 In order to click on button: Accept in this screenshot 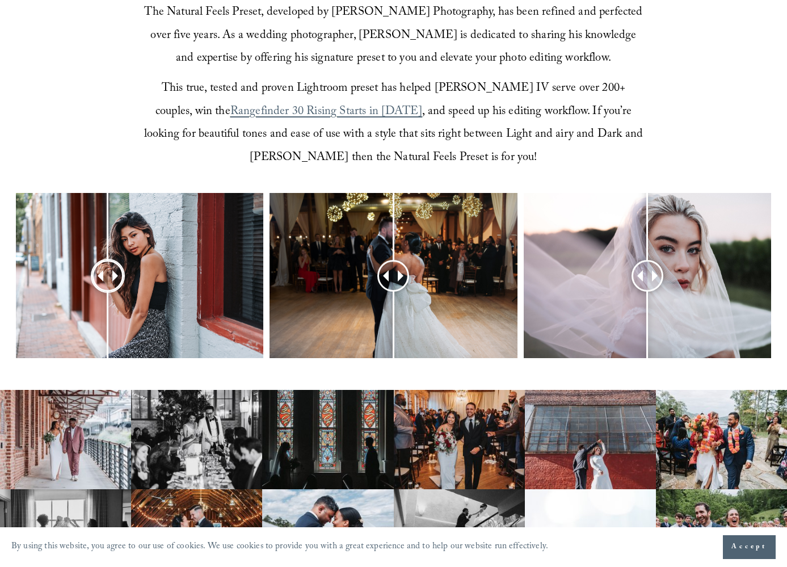, I will do `click(749, 547)`.